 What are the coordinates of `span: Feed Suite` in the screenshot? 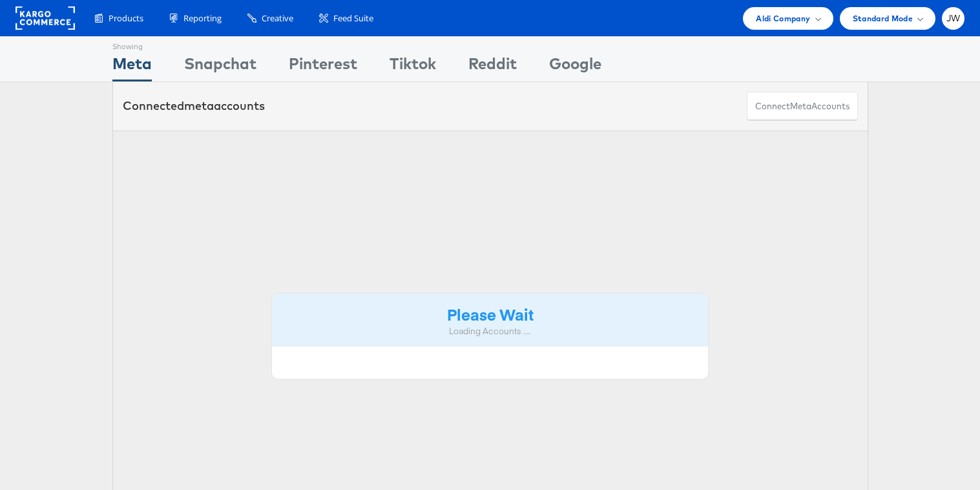 It's located at (354, 18).